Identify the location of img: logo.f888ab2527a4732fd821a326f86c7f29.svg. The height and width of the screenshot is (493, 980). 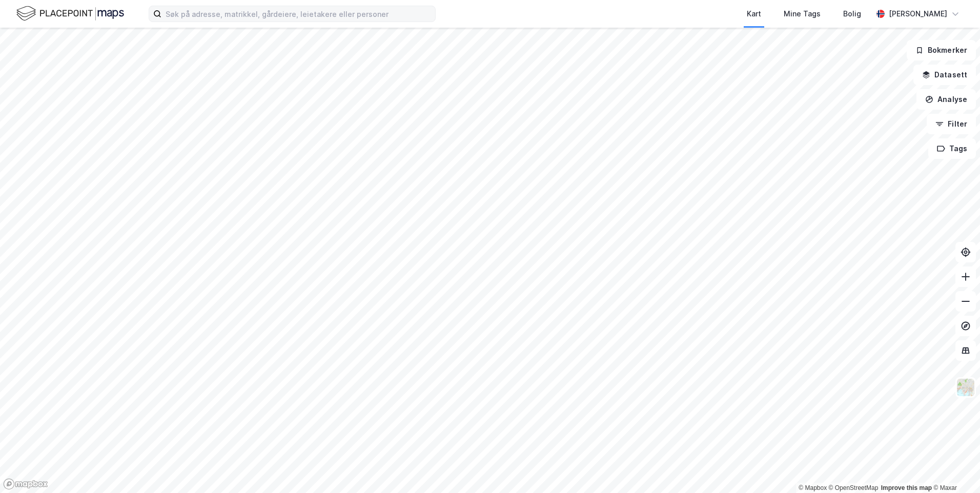
(70, 14).